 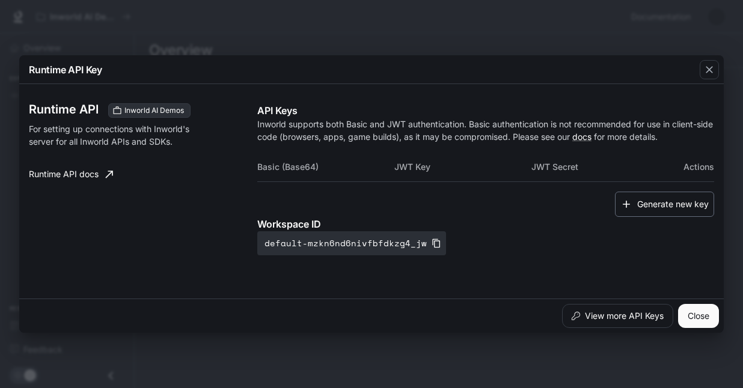 I want to click on button: default-mzkn6nd6nivfbfdkzg4_jw, so click(x=352, y=244).